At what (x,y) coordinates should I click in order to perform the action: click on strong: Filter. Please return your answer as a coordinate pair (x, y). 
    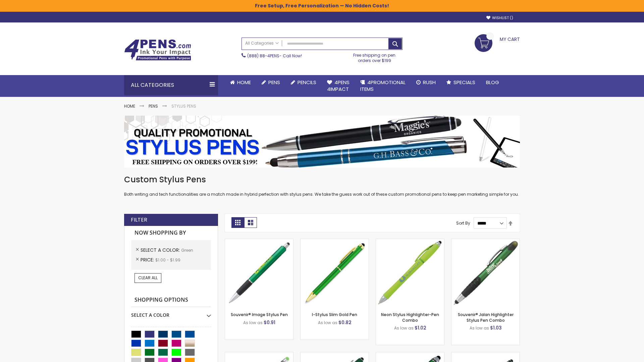
    Looking at the image, I should click on (139, 220).